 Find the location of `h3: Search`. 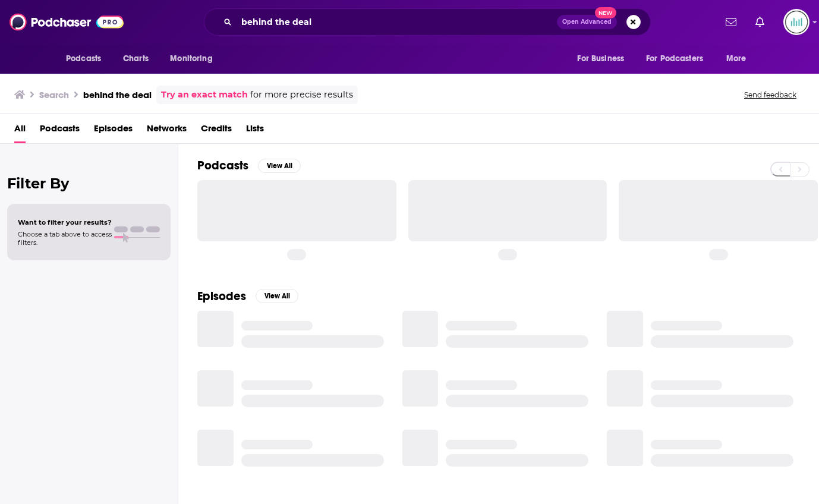

h3: Search is located at coordinates (54, 94).